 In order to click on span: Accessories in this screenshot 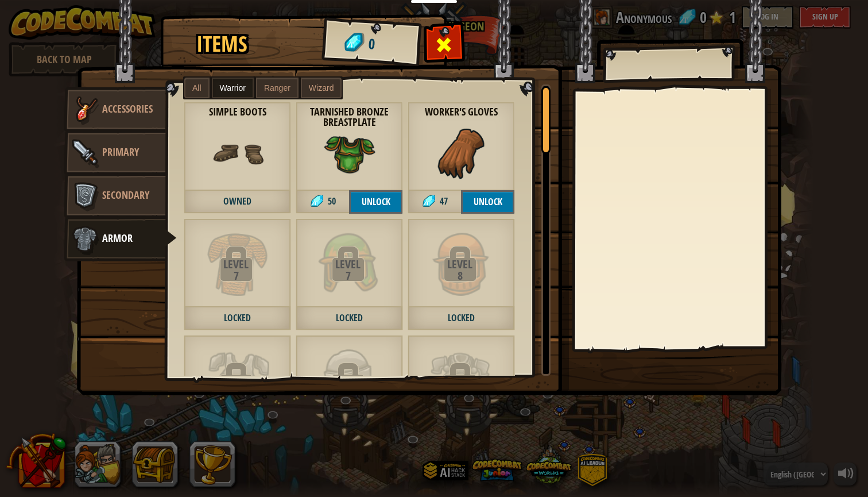, I will do `click(127, 109)`.